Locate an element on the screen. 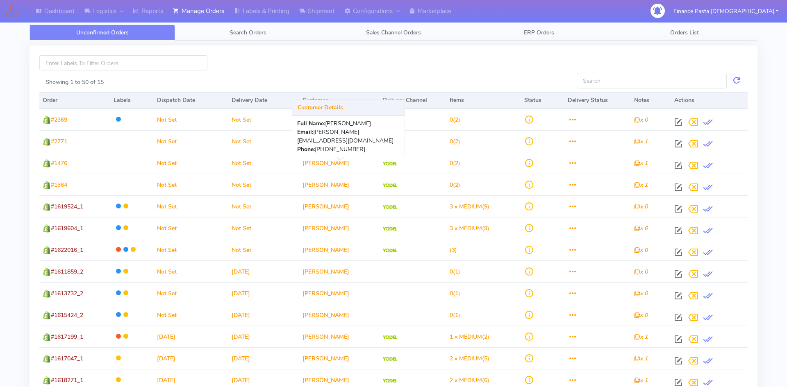 The width and height of the screenshot is (787, 387). span: (5) is located at coordinates (469, 359).